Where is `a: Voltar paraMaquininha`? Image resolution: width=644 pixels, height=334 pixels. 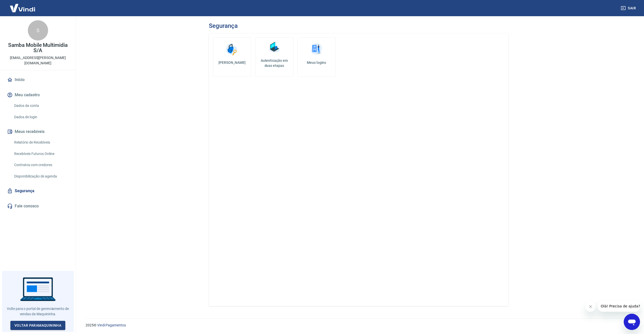
a: Voltar paraMaquininha is located at coordinates (38, 326).